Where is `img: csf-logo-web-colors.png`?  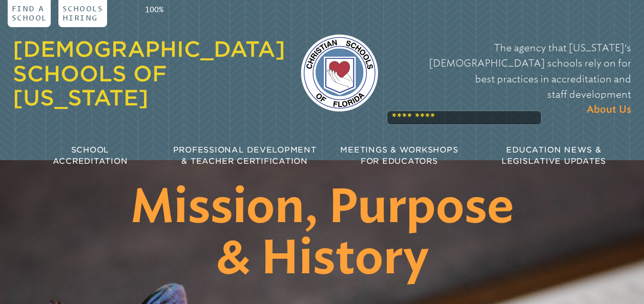
img: csf-logo-web-colors.png is located at coordinates (339, 72).